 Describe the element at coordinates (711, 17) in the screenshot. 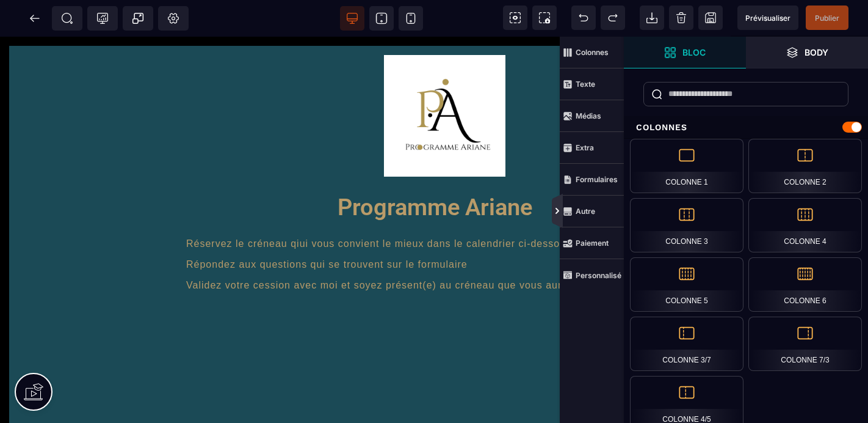

I see `span: Enregistrer` at that location.